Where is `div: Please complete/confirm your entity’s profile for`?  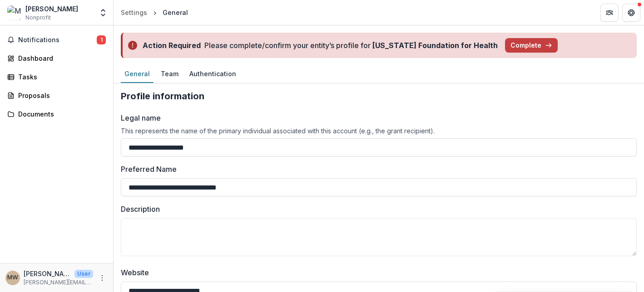 div: Please complete/confirm your entity’s profile for is located at coordinates (351, 45).